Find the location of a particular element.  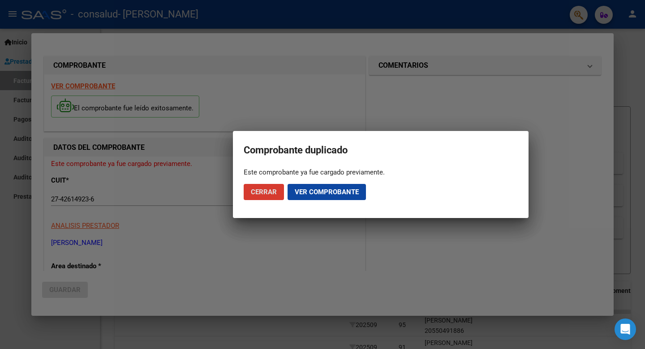

button: Cerrar is located at coordinates (264, 192).